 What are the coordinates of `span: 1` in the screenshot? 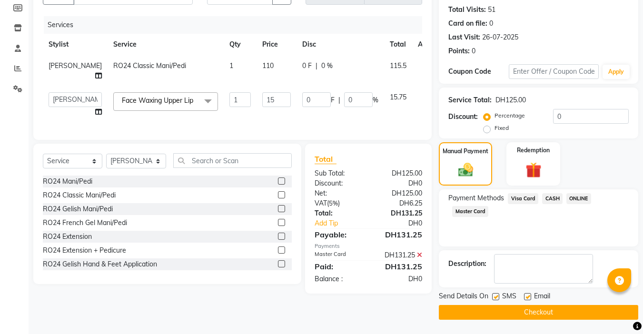 It's located at (231, 66).